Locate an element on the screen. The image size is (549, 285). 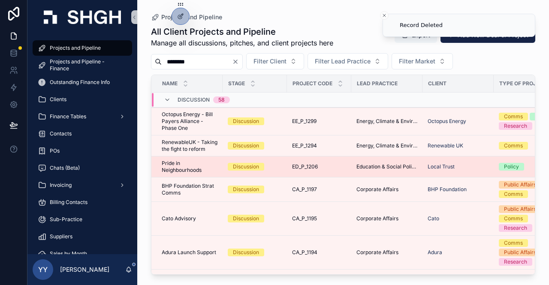
span: Sales by Month is located at coordinates (68, 254).